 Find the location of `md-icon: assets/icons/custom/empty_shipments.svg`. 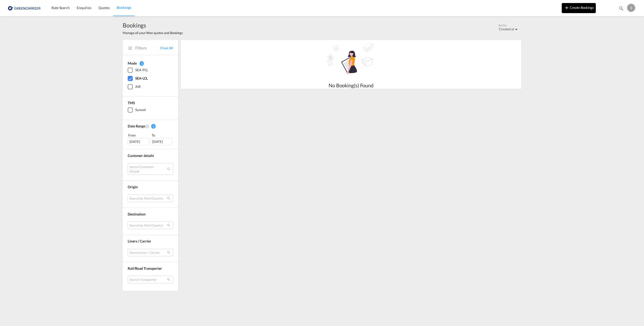

md-icon: assets/icons/custom/empty_shipments.svg is located at coordinates (351, 61).